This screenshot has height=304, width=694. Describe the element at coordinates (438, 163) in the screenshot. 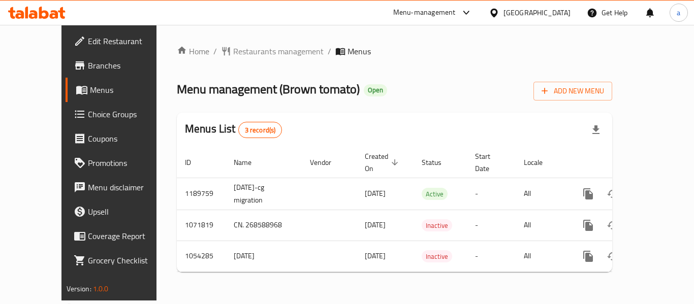

I see `span: Status` at that location.